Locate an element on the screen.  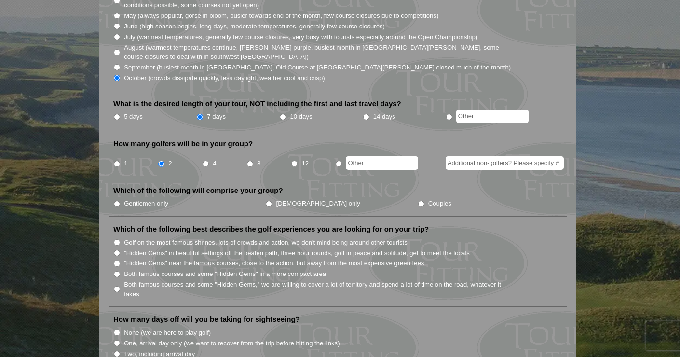
label: Both famous courses and some "Hidden Gems" in a more compact area is located at coordinates (225, 274).